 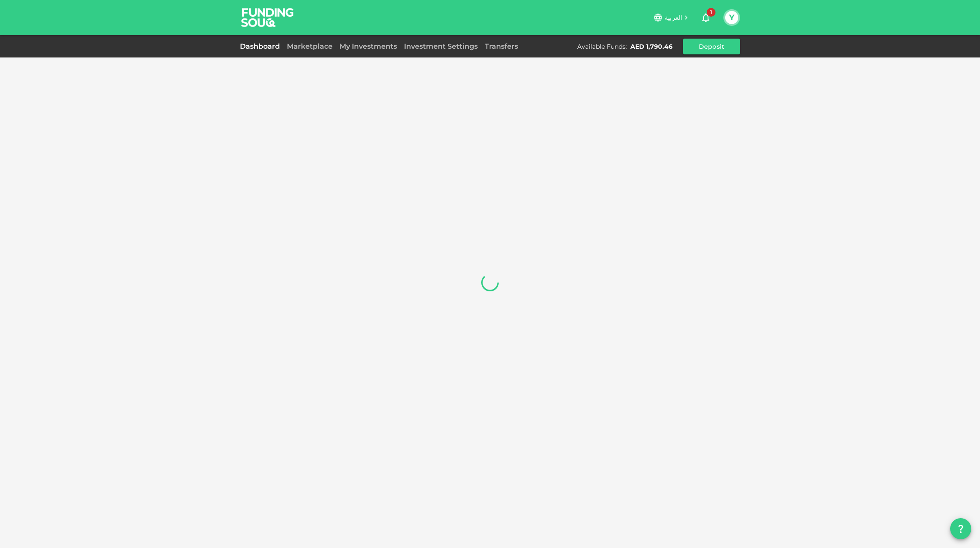 I want to click on a: My Investments, so click(x=368, y=46).